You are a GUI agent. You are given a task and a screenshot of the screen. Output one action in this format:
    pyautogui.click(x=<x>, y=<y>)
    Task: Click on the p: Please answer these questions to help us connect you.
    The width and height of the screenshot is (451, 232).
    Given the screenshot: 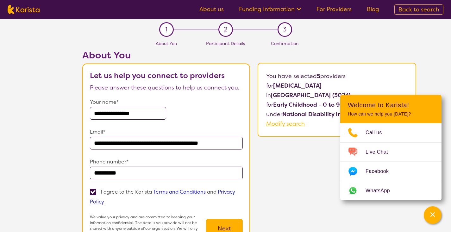 What is the action you would take?
    pyautogui.click(x=167, y=87)
    